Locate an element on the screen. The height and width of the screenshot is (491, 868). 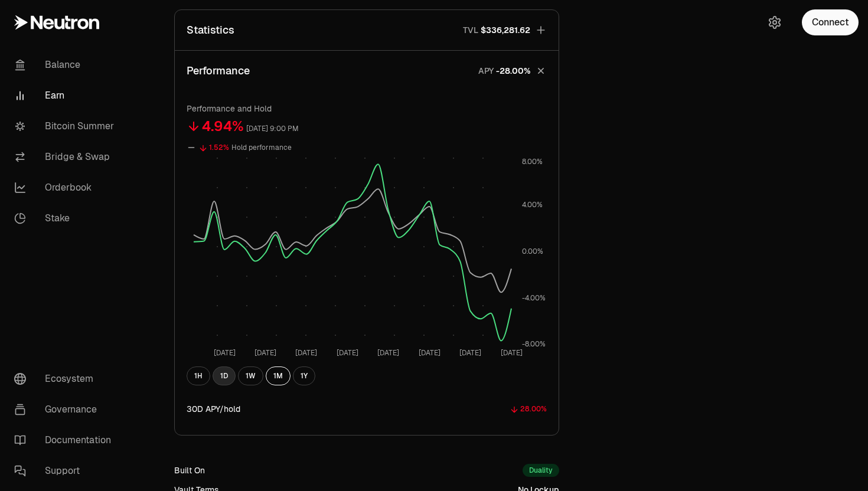
button: 1M is located at coordinates (278, 376).